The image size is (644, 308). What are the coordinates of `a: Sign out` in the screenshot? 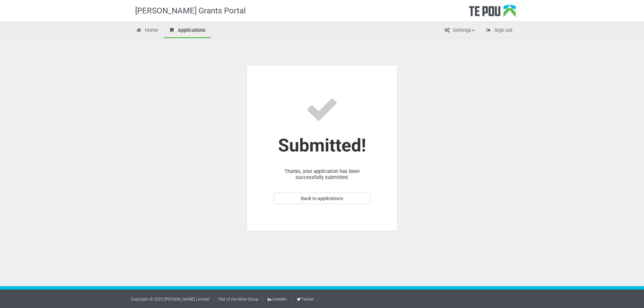 It's located at (499, 31).